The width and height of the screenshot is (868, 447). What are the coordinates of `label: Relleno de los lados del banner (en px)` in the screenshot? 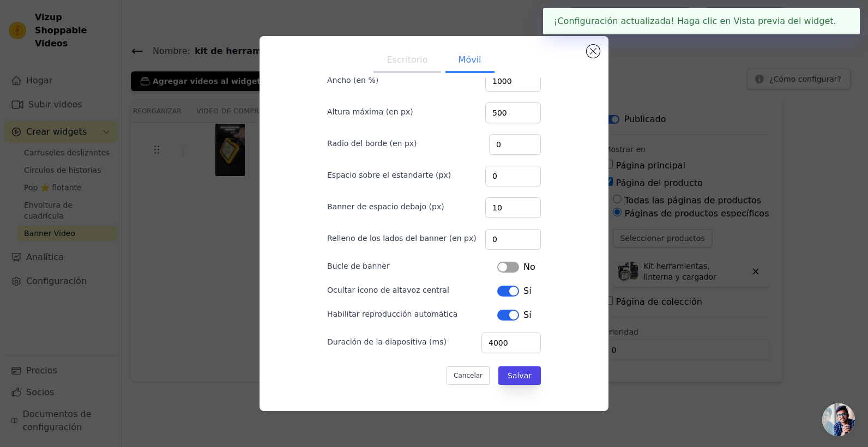 It's located at (401, 238).